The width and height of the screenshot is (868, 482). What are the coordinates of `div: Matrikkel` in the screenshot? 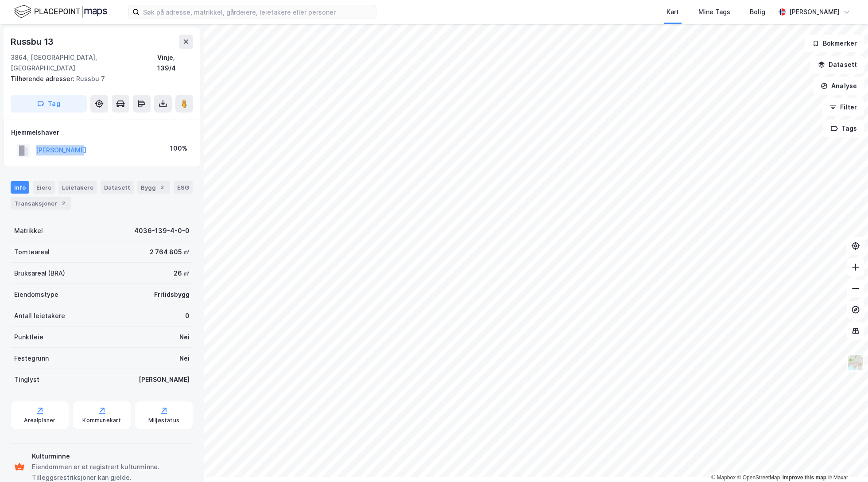 It's located at (28, 231).